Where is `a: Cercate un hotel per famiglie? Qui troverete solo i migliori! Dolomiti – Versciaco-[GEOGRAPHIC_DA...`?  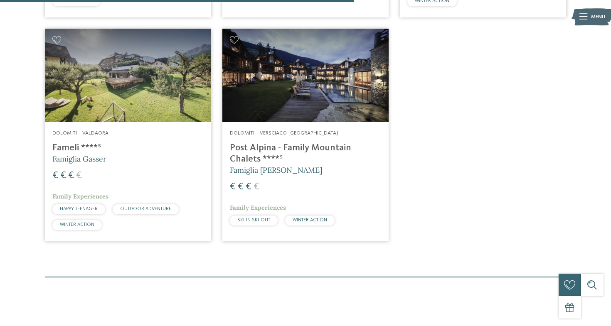
a: Cercate un hotel per famiglie? Qui troverete solo i migliori! Dolomiti – Versciaco-[GEOGRAPHIC_DA... is located at coordinates (305, 135).